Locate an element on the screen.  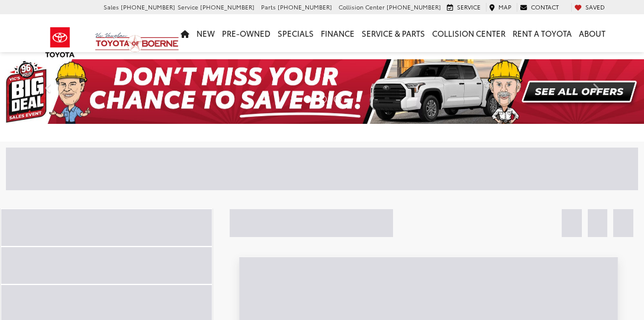
a: Specials is located at coordinates (295, 33).